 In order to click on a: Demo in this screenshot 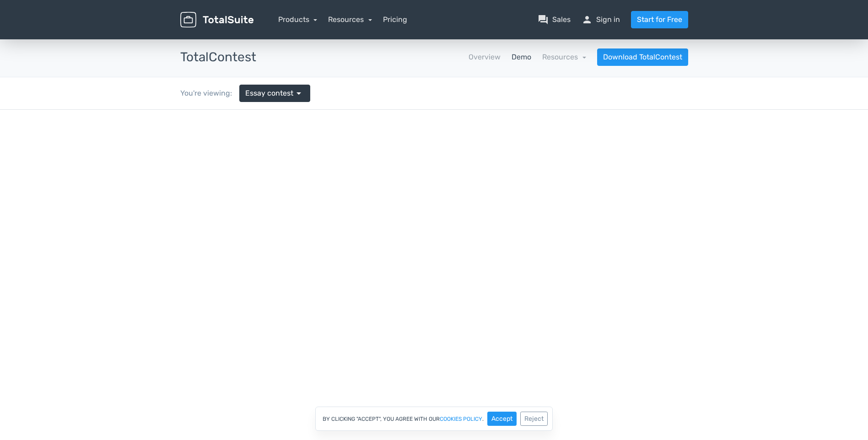, I will do `click(521, 57)`.